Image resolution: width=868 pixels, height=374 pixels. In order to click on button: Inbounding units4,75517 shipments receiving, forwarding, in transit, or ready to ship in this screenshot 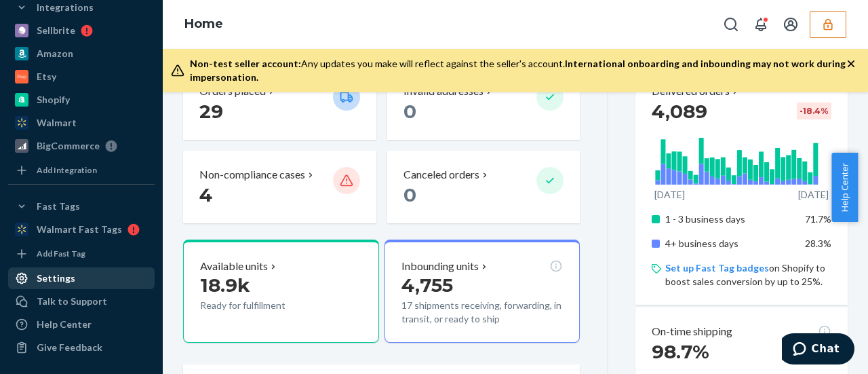, I will do `click(483, 291)`.